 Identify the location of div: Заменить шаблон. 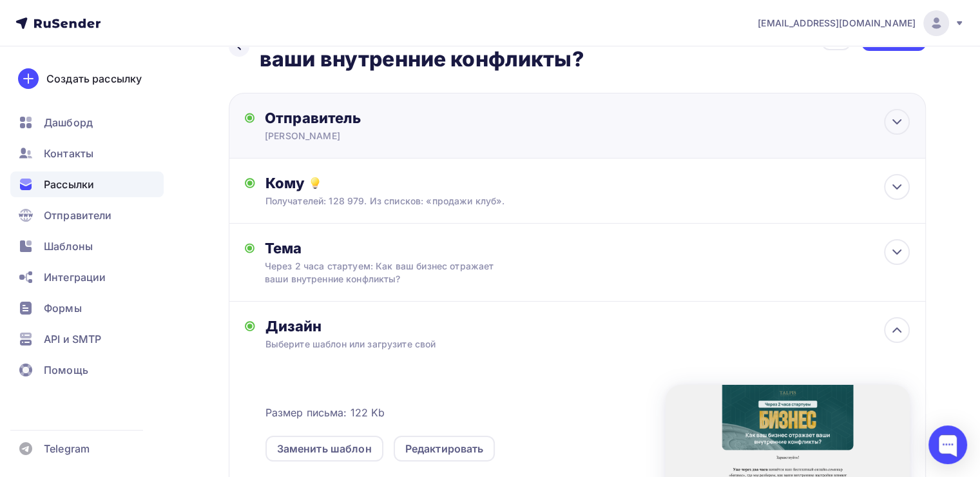
(324, 449).